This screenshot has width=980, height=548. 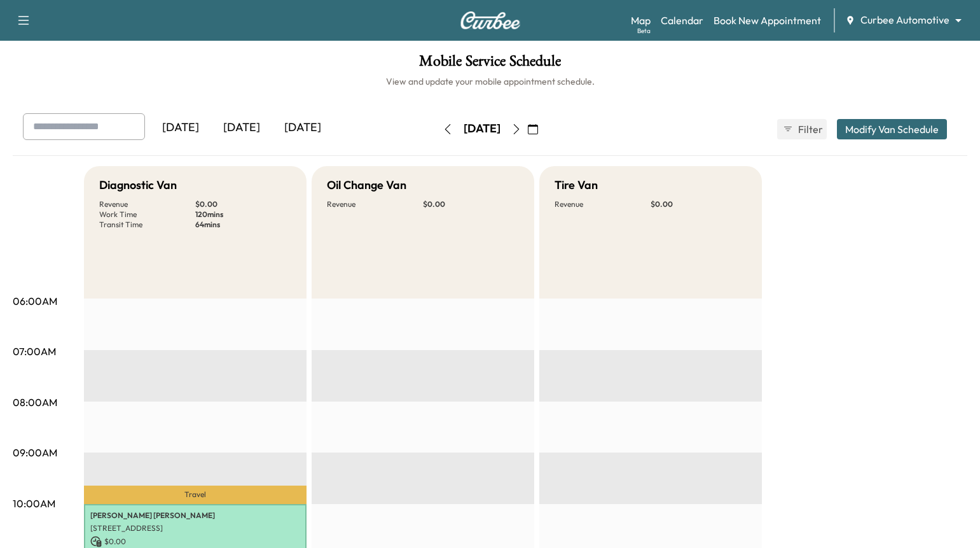 I want to click on a: Book New Appointment, so click(x=767, y=20).